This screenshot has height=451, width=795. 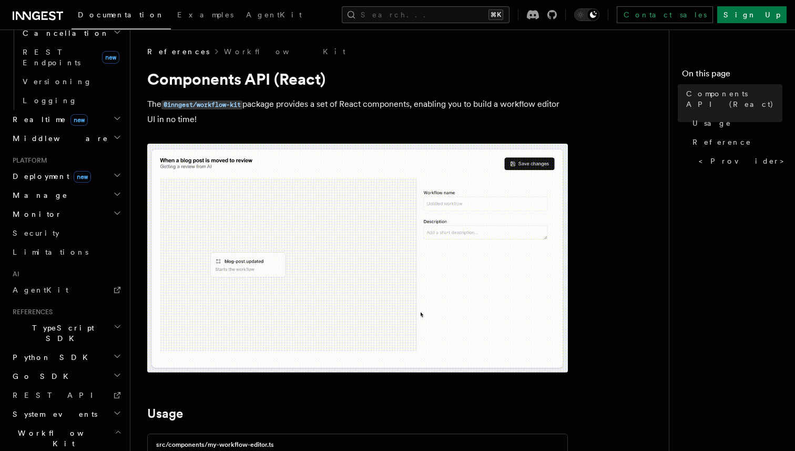 What do you see at coordinates (57, 81) in the screenshot?
I see `span: Versioning` at bounding box center [57, 81].